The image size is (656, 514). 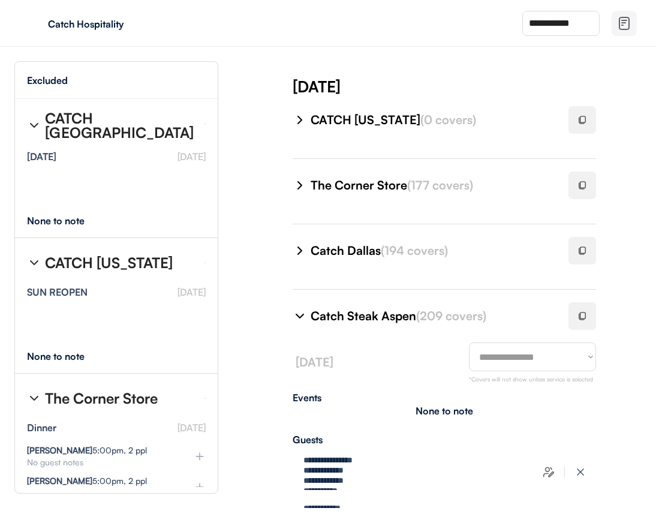 What do you see at coordinates (414, 250) in the screenshot?
I see `font: (194 covers)` at bounding box center [414, 250].